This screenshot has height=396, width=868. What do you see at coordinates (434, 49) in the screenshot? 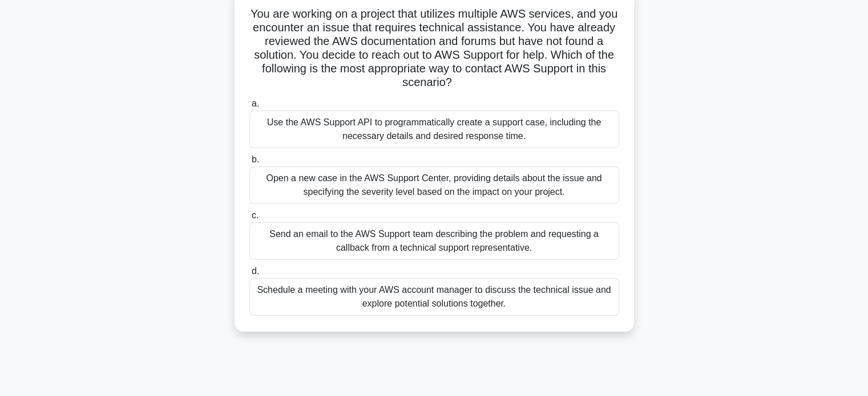
I see `h5: You are working on a project that utilizes multiple AWS services, and you encounter an issue that...` at bounding box center [434, 49].